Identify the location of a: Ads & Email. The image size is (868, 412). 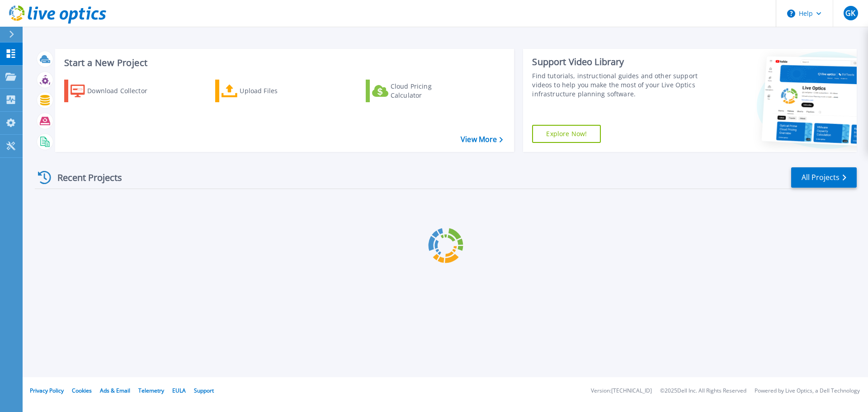
(115, 391).